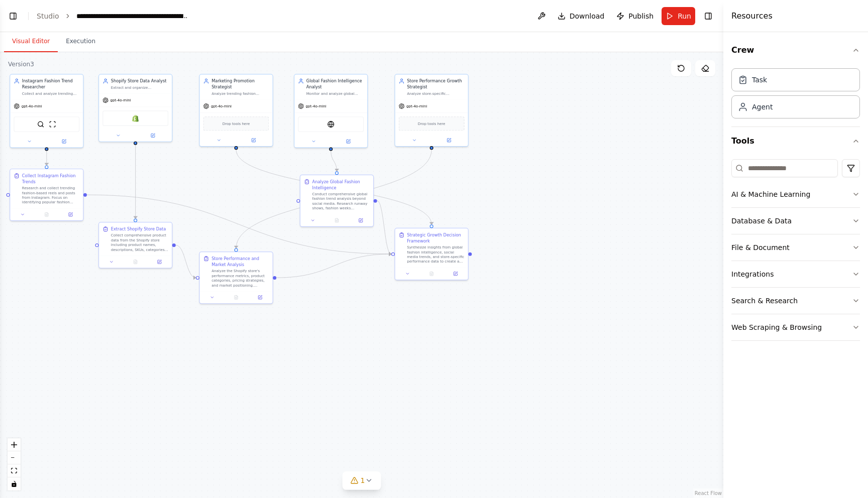  Describe the element at coordinates (135, 119) in the screenshot. I see `img: Shopify` at that location.